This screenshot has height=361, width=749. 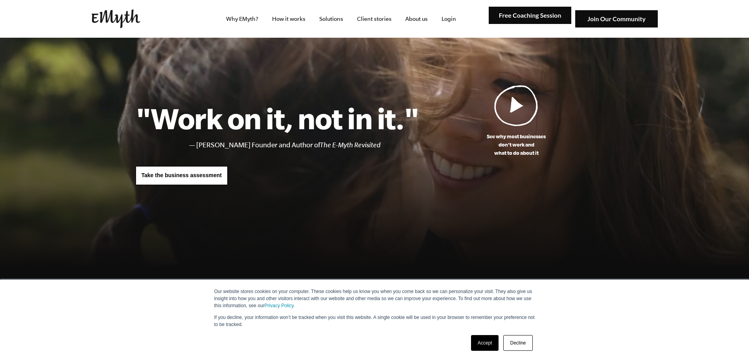 What do you see at coordinates (182, 175) in the screenshot?
I see `span: Take the business assessment` at bounding box center [182, 175].